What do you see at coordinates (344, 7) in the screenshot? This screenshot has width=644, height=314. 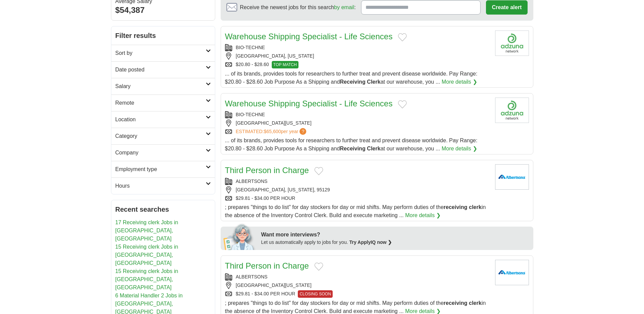 I see `a: by email` at bounding box center [344, 7].